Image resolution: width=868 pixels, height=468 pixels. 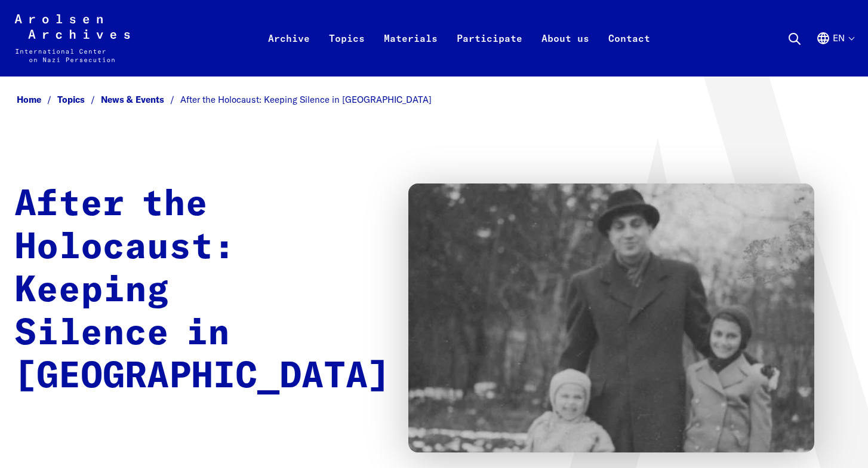 What do you see at coordinates (434, 100) in the screenshot?
I see `nav: Breadcrumb` at bounding box center [434, 100].